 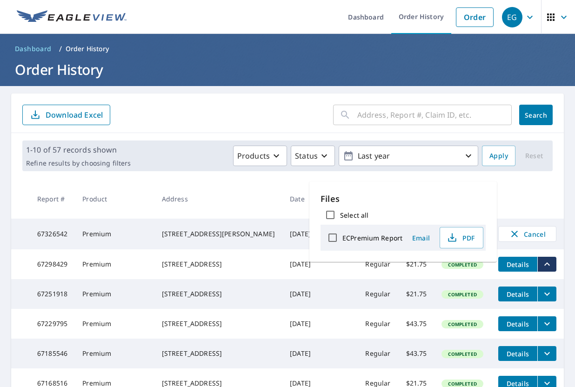 What do you see at coordinates (378, 199) in the screenshot?
I see `th: Delivery` at bounding box center [378, 199].